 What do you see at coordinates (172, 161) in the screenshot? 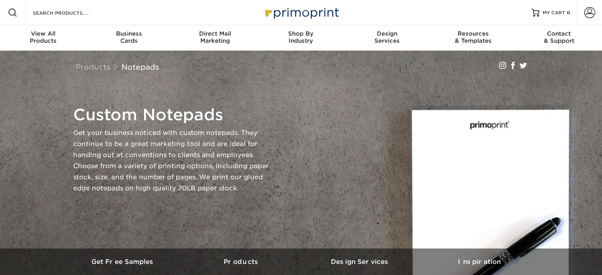
I see `p: Get your business noticed with custom notepads. They continue to be a great marketing tool and ar...` at bounding box center [172, 161].